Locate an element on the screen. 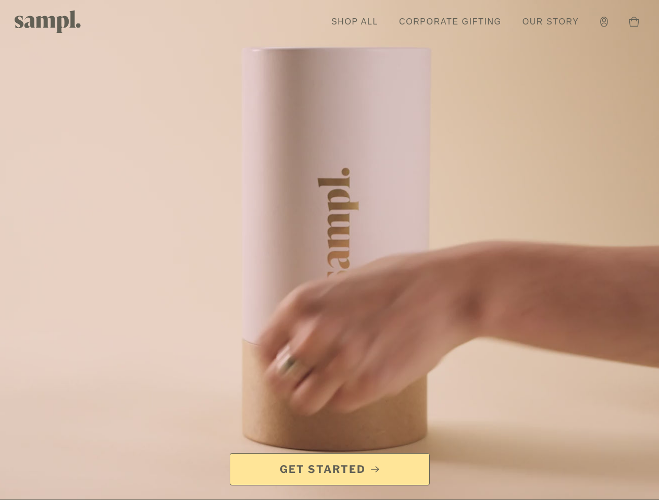  span: Get Started is located at coordinates (323, 469).